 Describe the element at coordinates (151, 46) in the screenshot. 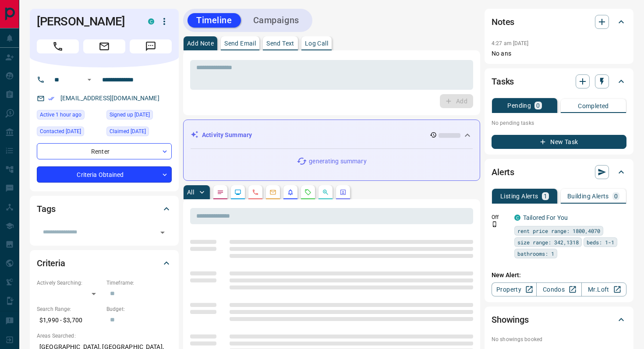

I see `span: Message` at that location.